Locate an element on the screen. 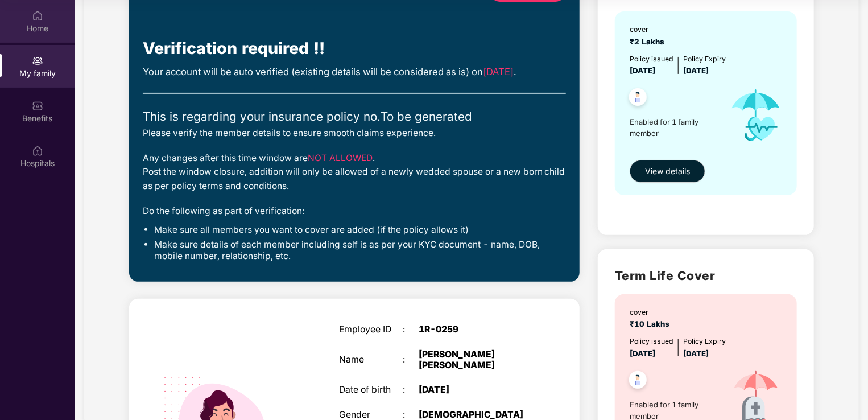 This screenshot has width=868, height=420. img: svg+xml;base64,PHN2ZyBpZD0iSG9zcGl0YWxzIiB4bWxucz0iaHR0cDovL3d3dy53My5vcmcvMjAwMC9zdmciIHdpZHRoPS... is located at coordinates (38, 151).